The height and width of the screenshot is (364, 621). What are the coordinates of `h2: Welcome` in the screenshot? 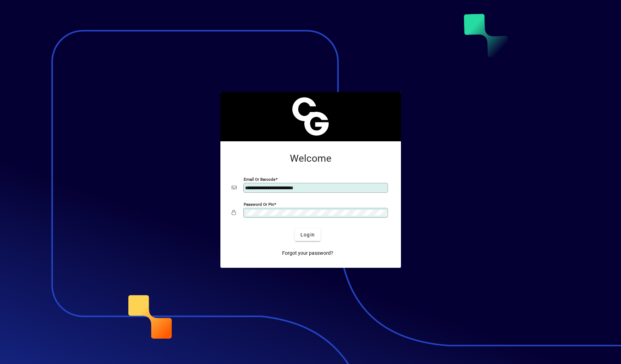 It's located at (311, 158).